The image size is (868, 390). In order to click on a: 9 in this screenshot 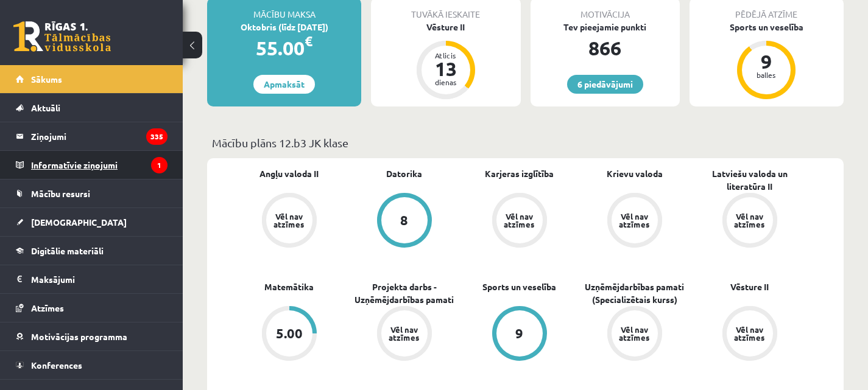, I will do `click(519, 335)`.